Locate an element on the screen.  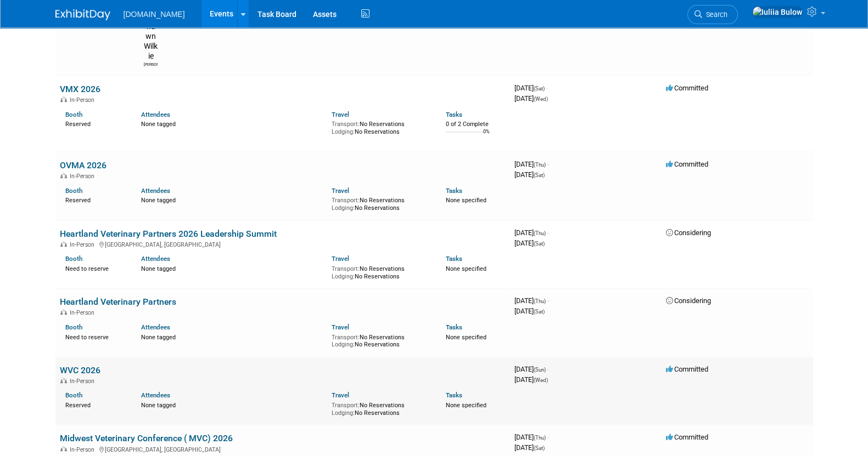
span: Search is located at coordinates (715, 14).